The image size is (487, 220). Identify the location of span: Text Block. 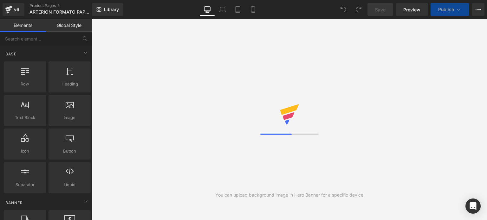
(25, 118).